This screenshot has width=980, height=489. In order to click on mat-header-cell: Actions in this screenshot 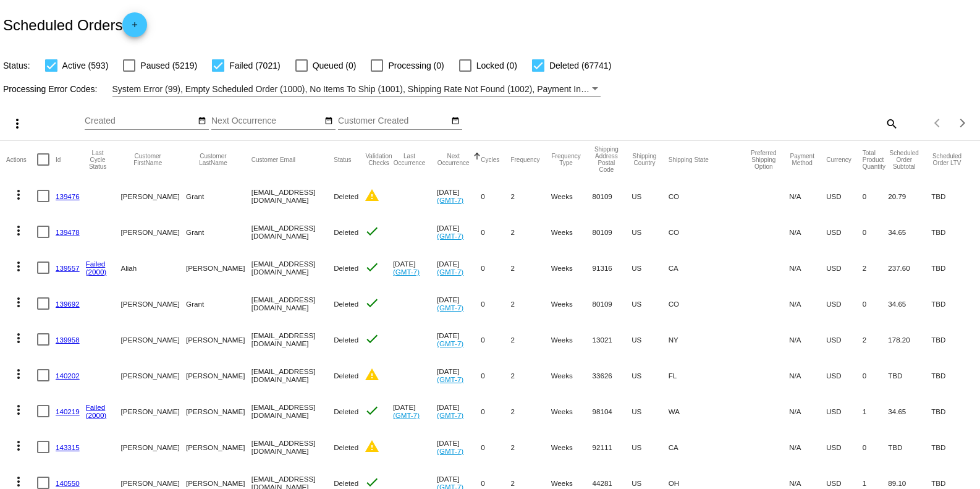, I will do `click(22, 160)`.